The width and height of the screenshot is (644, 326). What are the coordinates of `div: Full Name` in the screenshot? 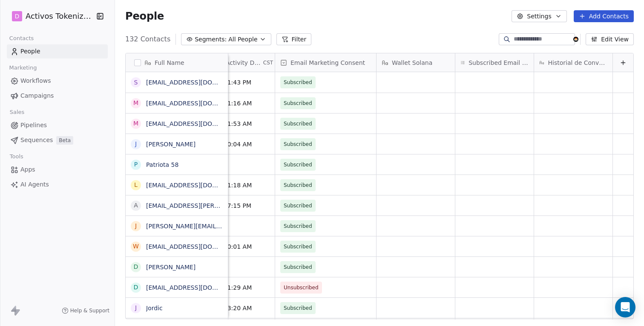 It's located at (176, 62).